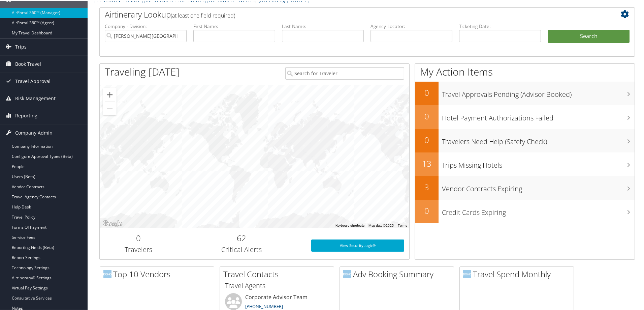  Describe the element at coordinates (159, 274) in the screenshot. I see `h2: Top 10 Vendors` at that location.